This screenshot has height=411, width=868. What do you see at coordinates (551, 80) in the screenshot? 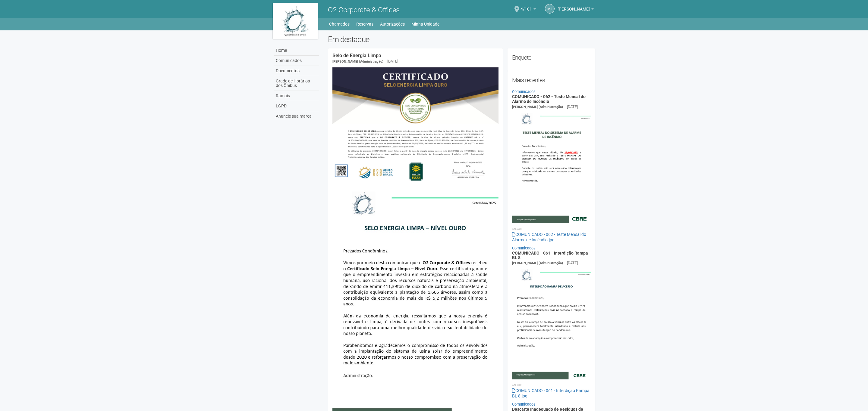
I see `h2: Mais recentes` at bounding box center [551, 80].